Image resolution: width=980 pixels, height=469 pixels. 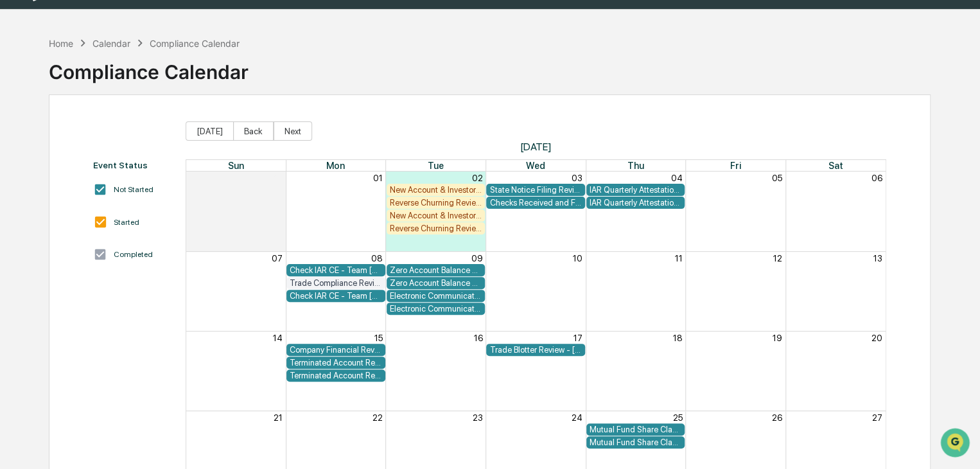 I want to click on img: f2157a4c-a0d3-4daa-907e-bb6f0de503a5-1751232295721, so click(x=16, y=16).